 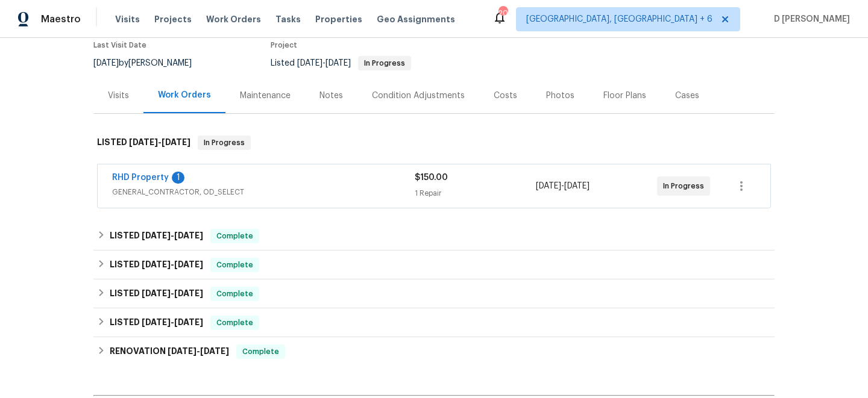 I want to click on span: Maestro, so click(x=61, y=20).